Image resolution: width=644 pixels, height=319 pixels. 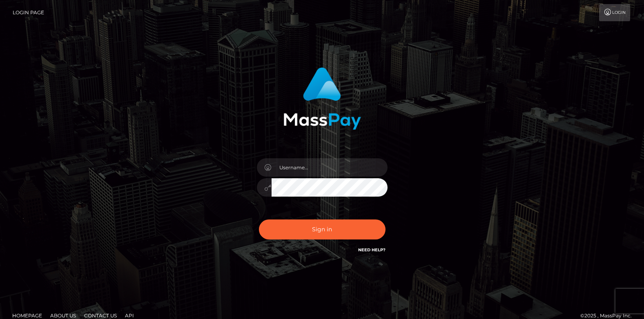 I want to click on a: Need Help?, so click(x=372, y=250).